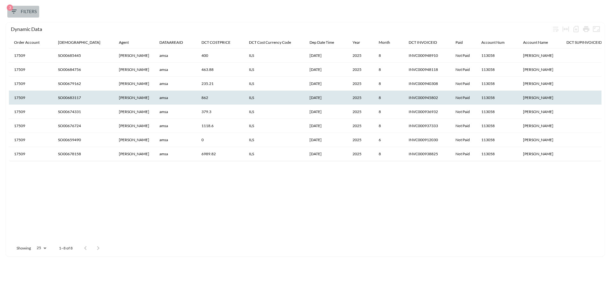 This screenshot has width=612, height=291. Describe the element at coordinates (385, 42) in the screenshot. I see `div: Month` at that location.